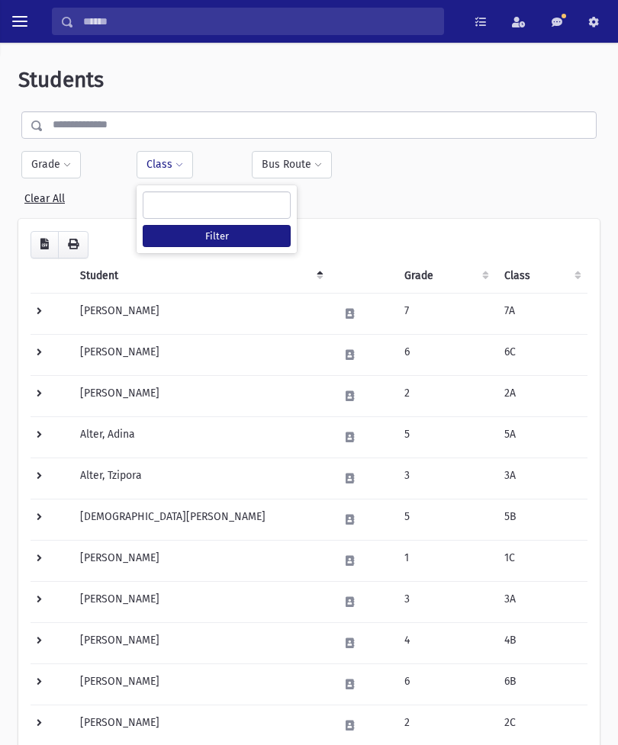  I want to click on td: 1C, so click(541, 561).